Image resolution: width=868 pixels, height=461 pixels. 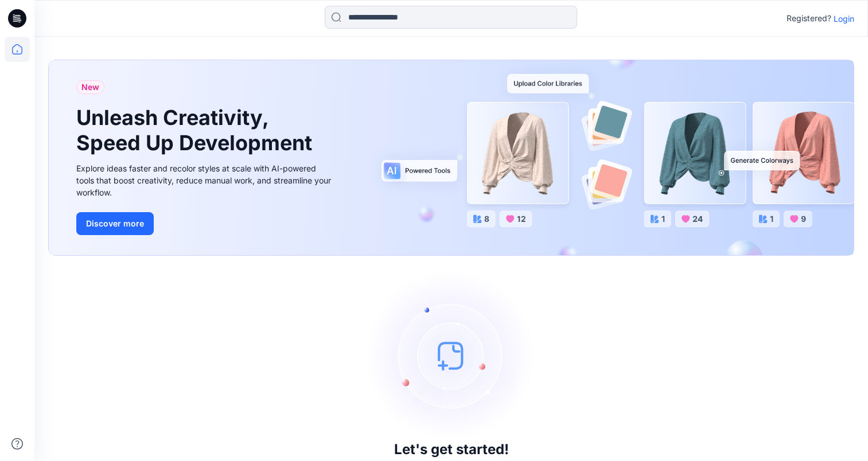 I want to click on p: Registered?, so click(x=809, y=18).